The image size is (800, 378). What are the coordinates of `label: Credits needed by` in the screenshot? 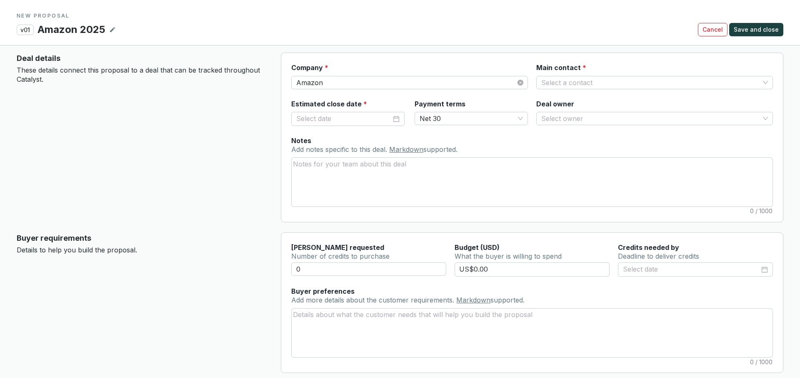 It's located at (649, 247).